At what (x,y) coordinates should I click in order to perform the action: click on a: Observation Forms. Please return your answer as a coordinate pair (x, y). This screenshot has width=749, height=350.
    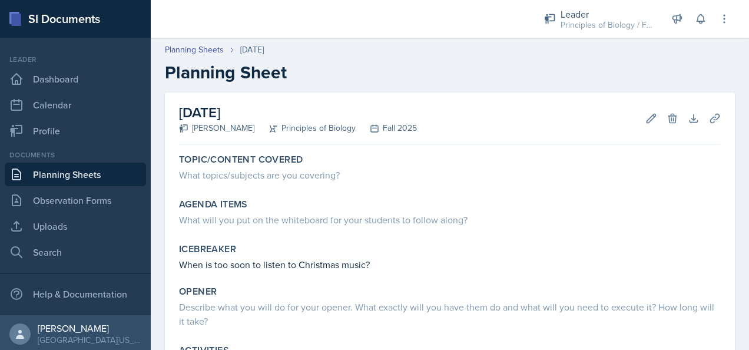
    Looking at the image, I should click on (75, 200).